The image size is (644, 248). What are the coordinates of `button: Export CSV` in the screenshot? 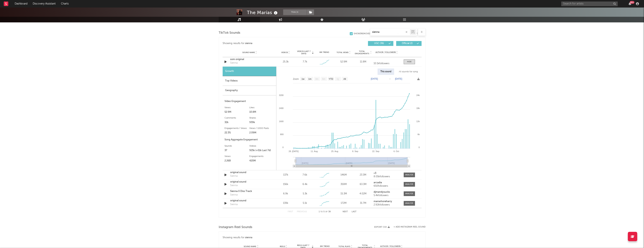 It's located at (382, 227).